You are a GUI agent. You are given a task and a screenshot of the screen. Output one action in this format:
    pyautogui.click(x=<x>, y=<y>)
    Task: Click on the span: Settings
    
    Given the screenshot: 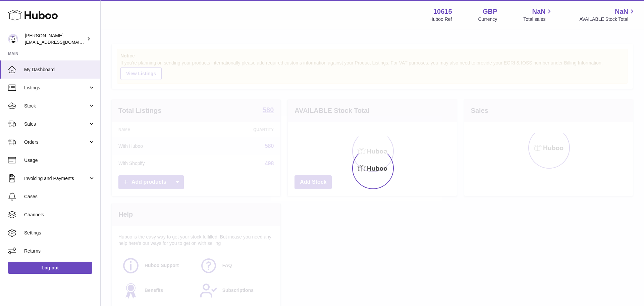 What is the action you would take?
    pyautogui.click(x=60, y=233)
    